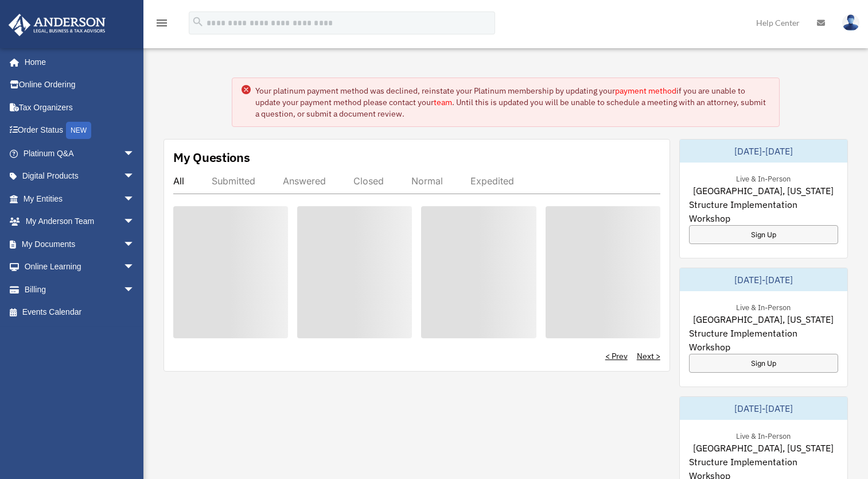 The image size is (868, 479). Describe the element at coordinates (80, 222) in the screenshot. I see `a: My Anderson Teamarrow_drop_down` at that location.